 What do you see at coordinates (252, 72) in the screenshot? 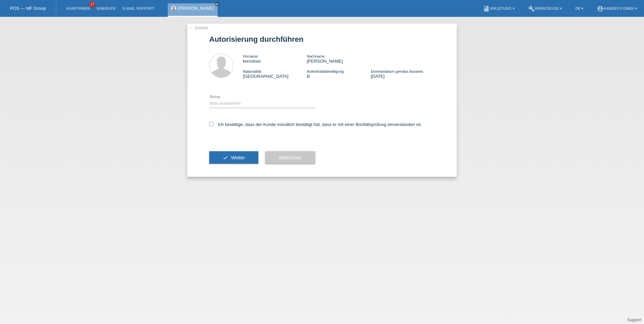
I see `span: Nationalität` at bounding box center [252, 72].